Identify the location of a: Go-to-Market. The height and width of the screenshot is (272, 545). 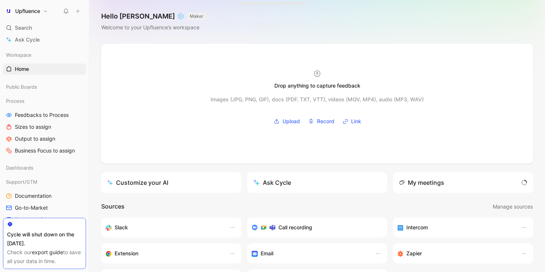
(44, 207).